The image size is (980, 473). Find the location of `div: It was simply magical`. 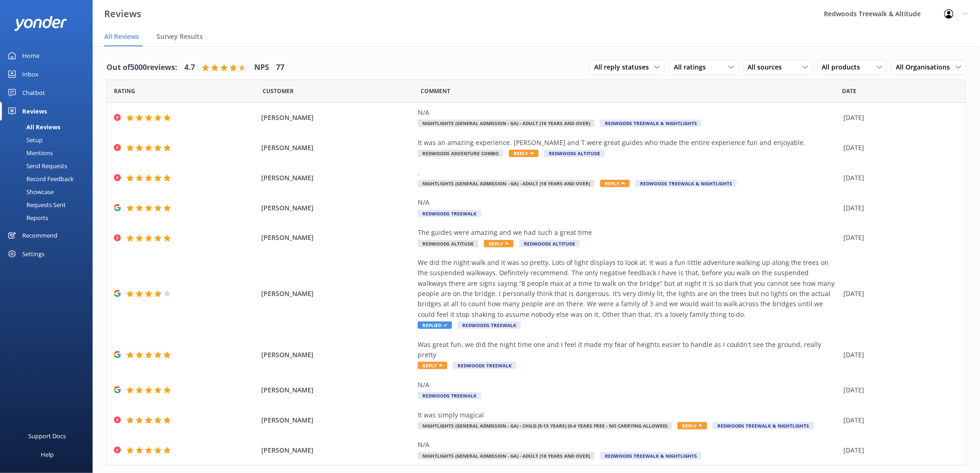

div: It was simply magical is located at coordinates (629, 414).